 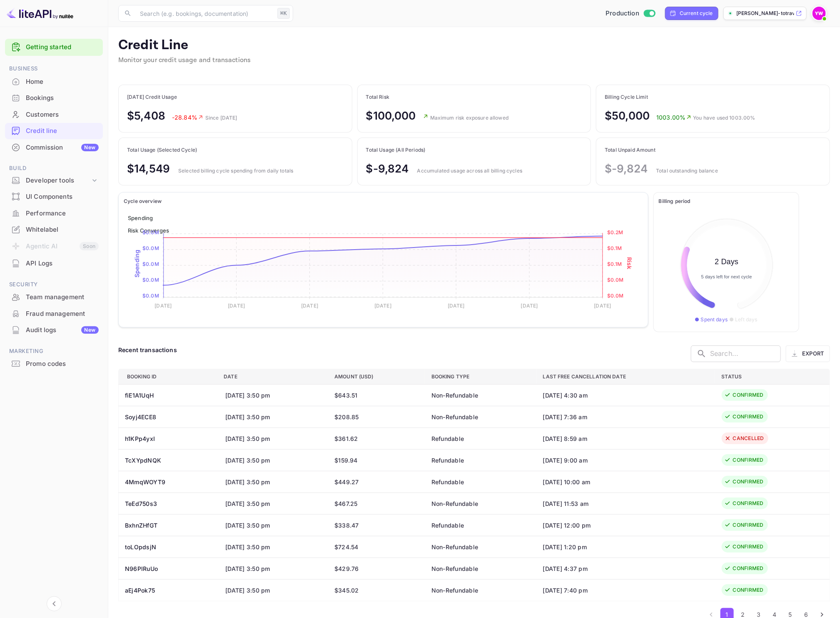 What do you see at coordinates (749, 438) in the screenshot?
I see `div: CANCELLED` at bounding box center [749, 438].